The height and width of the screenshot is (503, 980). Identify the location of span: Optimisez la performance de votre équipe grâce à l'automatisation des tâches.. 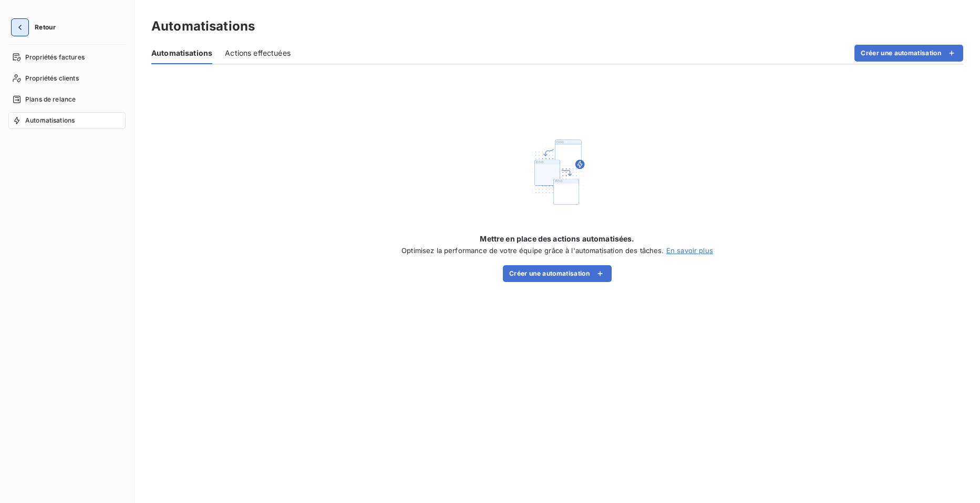
(532, 250).